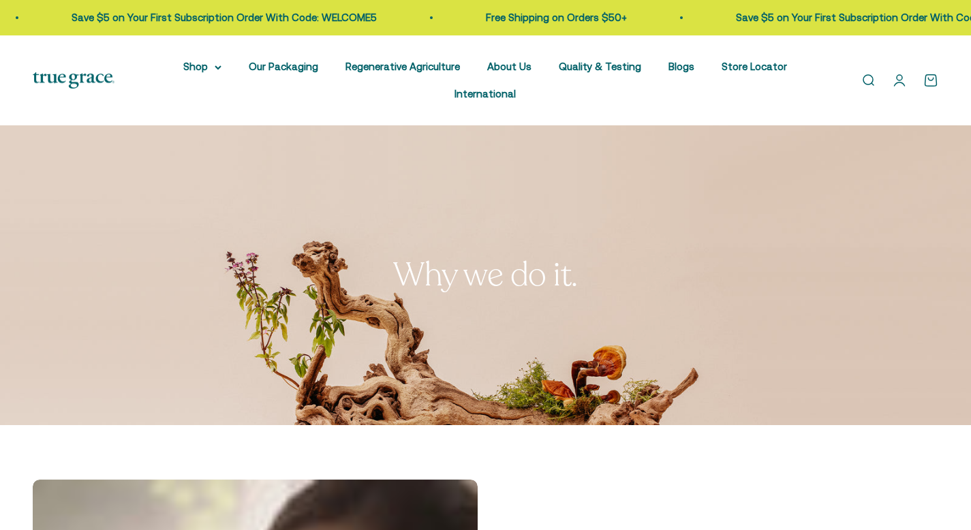  What do you see at coordinates (682, 66) in the screenshot?
I see `a: Blogs` at bounding box center [682, 66].